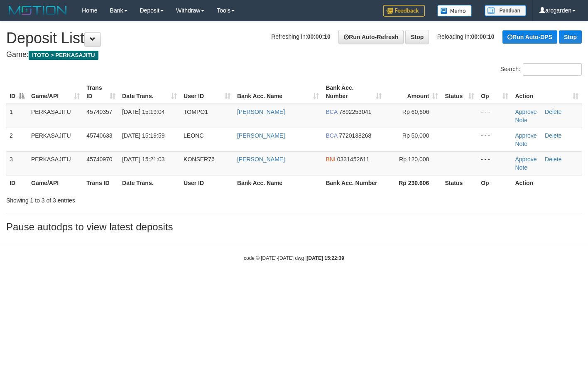  I want to click on div: Showing 1 to 3 of 3 entries, so click(123, 198).